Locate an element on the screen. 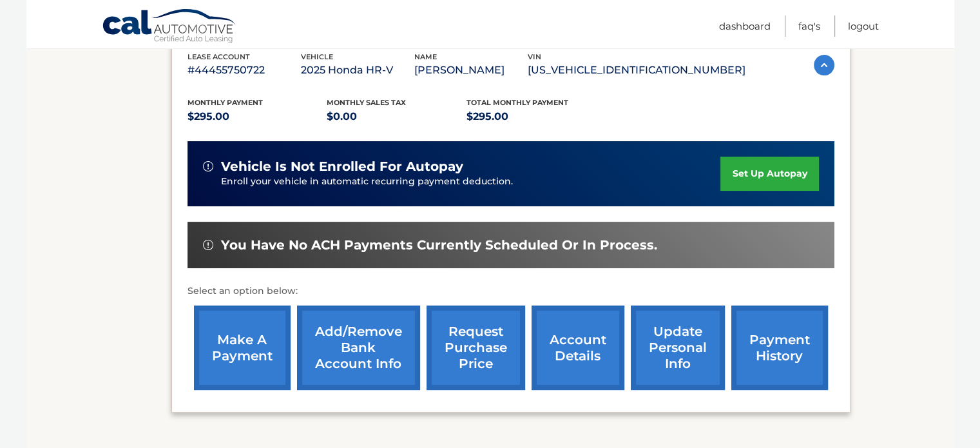  a: Add/Remove bank account info is located at coordinates (358, 348).